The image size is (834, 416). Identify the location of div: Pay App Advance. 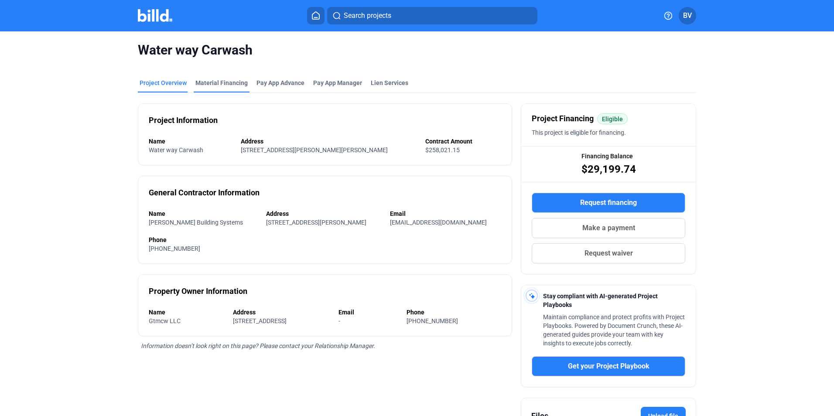
(281, 83).